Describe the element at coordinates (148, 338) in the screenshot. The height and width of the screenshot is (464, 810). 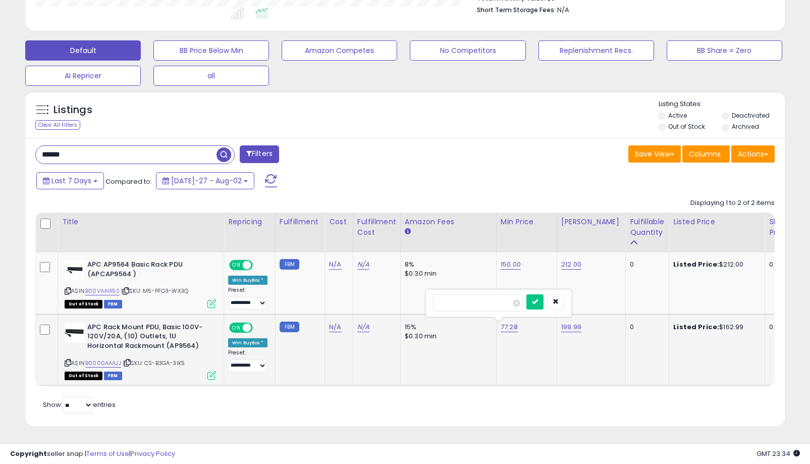
I see `b: APC Rack Mount PDU, Basic 100V-120V/20A, (10) Outlets, 1U Horizontal Rackmount (AP9564)` at that location.